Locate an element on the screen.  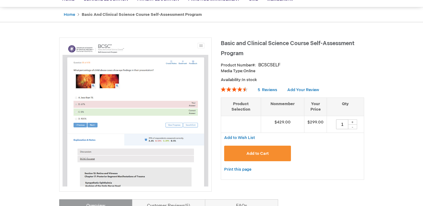
span: Add to Wish List is located at coordinates (240, 138).